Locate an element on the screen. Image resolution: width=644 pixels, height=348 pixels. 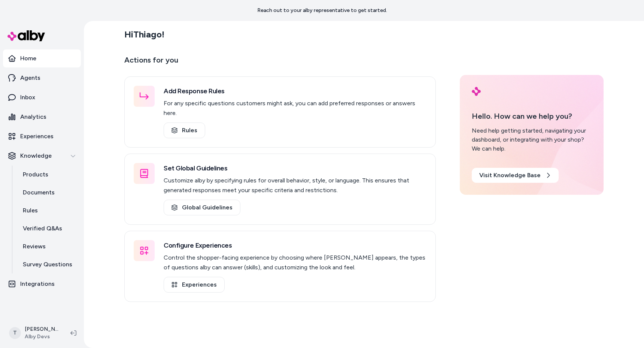
p: For any specific questions customers might ask, you can add preferred responses or answers here. is located at coordinates (295, 108).